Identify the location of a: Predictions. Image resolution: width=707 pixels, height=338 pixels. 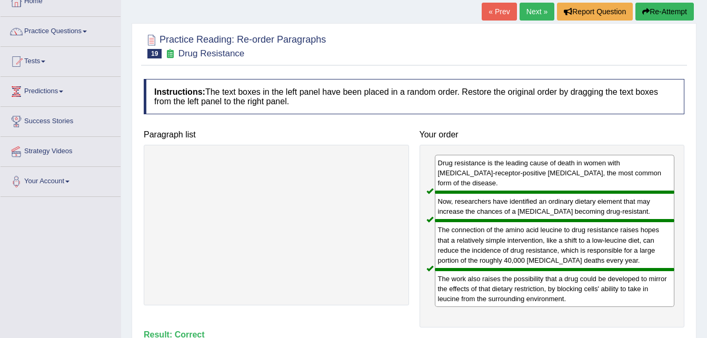
(60, 90).